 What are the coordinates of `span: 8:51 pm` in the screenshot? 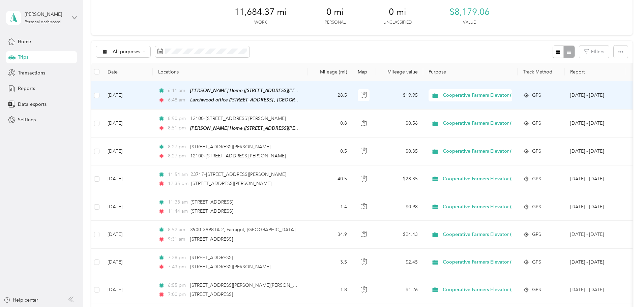 It's located at (177, 128).